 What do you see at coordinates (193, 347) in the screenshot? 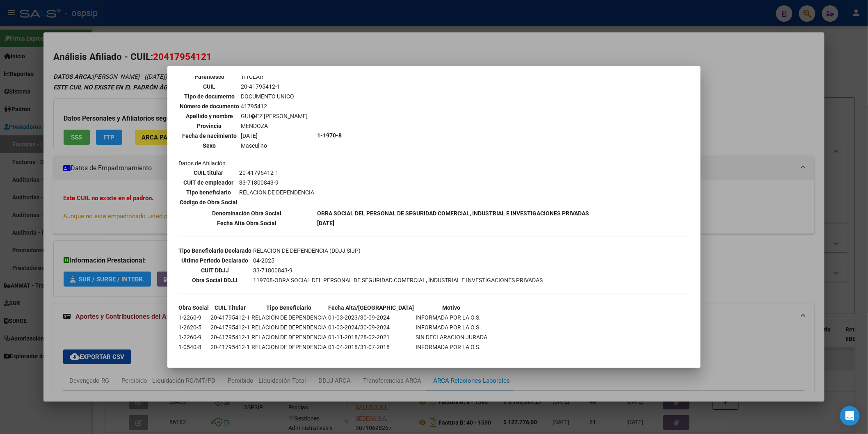
I see `td: 1-0540-8` at bounding box center [193, 347].